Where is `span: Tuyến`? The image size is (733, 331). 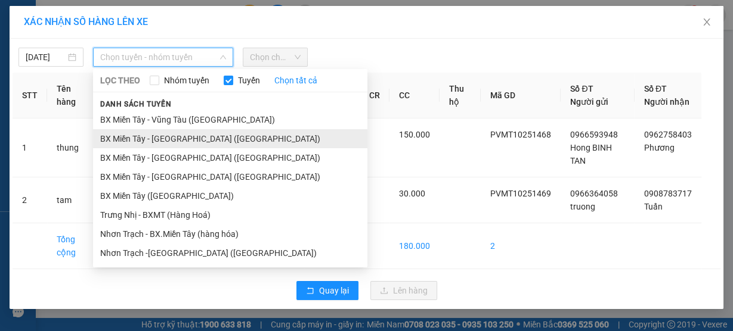
span: Tuyến is located at coordinates (249, 80).